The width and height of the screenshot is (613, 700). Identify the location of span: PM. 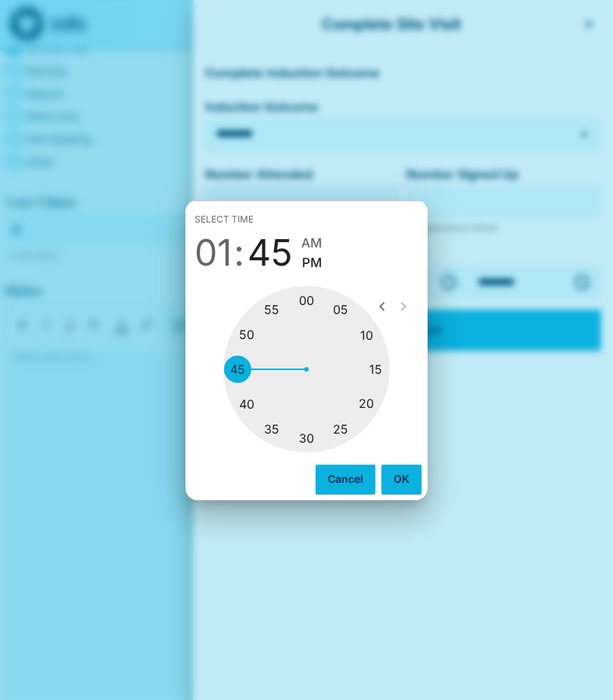
(312, 263).